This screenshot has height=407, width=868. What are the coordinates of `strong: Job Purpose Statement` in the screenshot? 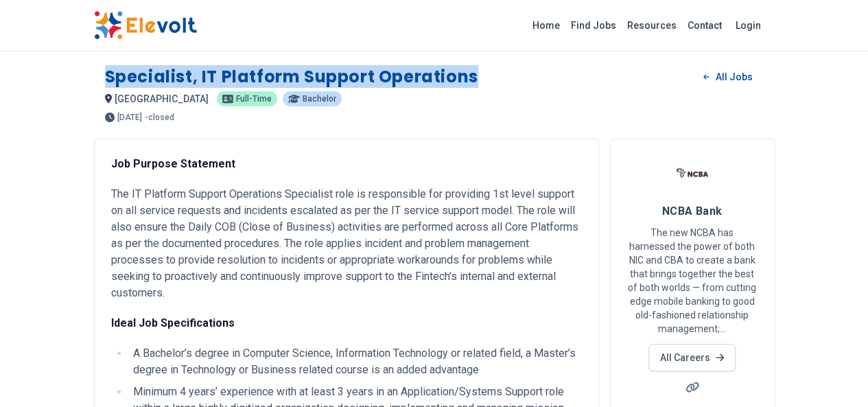 It's located at (173, 163).